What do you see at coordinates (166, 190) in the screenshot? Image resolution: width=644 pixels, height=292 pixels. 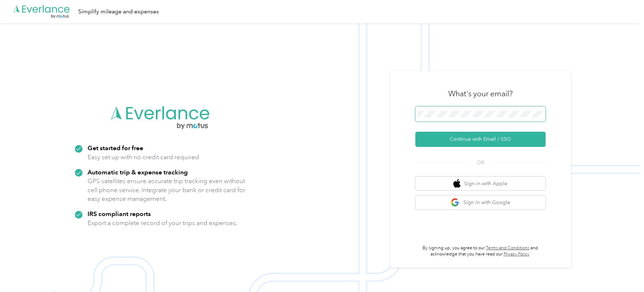 I see `p: GPS satellites ensure accurate trip tracking even without cell phone service. Integrate your bank...` at bounding box center [166, 190].